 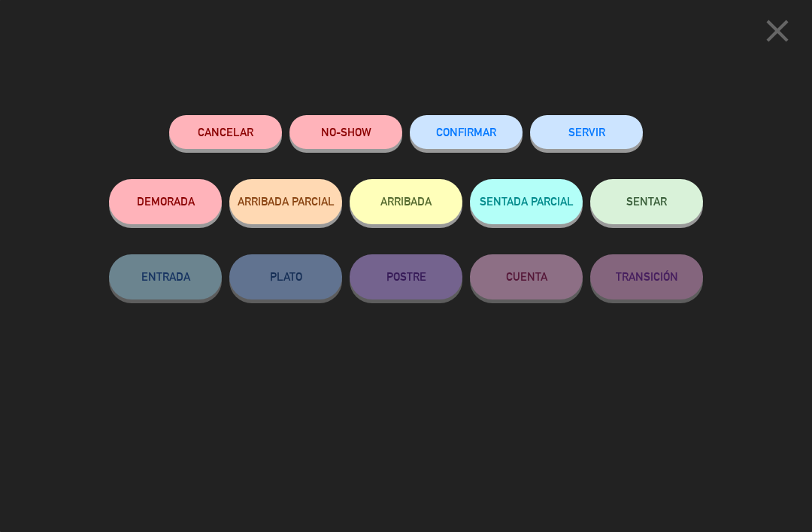 What do you see at coordinates (647, 202) in the screenshot?
I see `button: SENTAR` at bounding box center [647, 202].